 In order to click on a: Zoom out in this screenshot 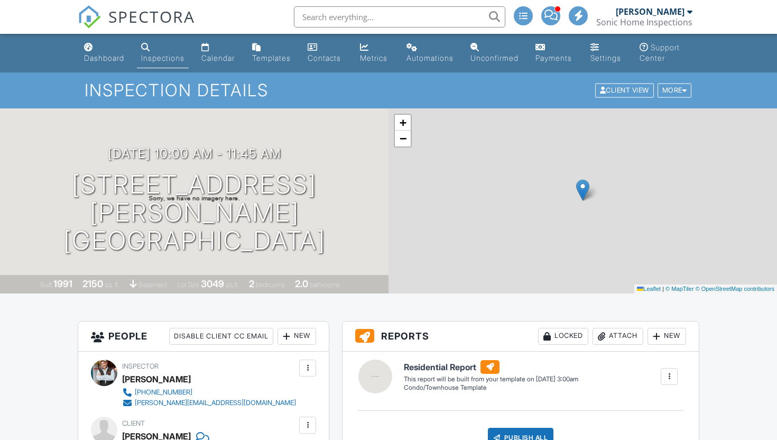, I will do `click(403, 138)`.